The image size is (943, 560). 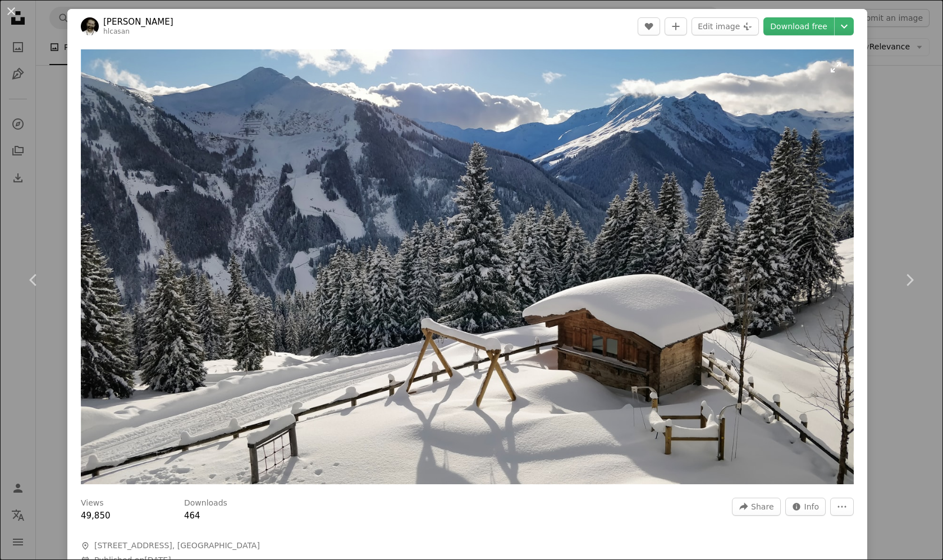 I want to click on h3: Downloads, so click(x=205, y=503).